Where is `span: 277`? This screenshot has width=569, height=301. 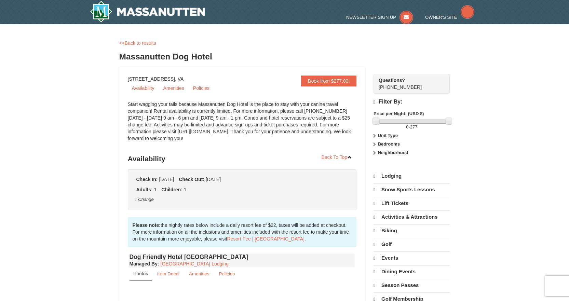 span: 277 is located at coordinates (414, 127).